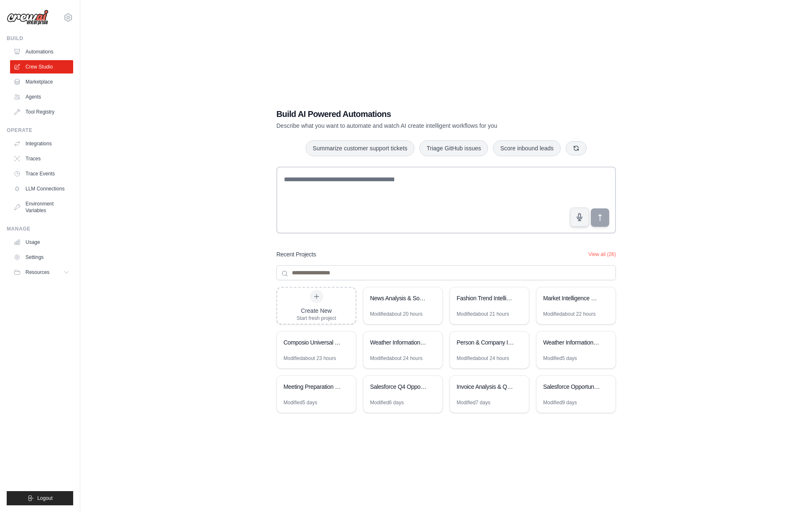  I want to click on div: Chat Widget, so click(790, 492).